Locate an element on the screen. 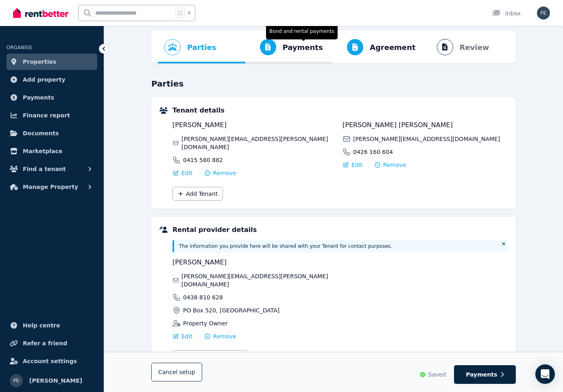 The height and width of the screenshot is (392, 563). div: Open Intercom Messenger is located at coordinates (545, 375).